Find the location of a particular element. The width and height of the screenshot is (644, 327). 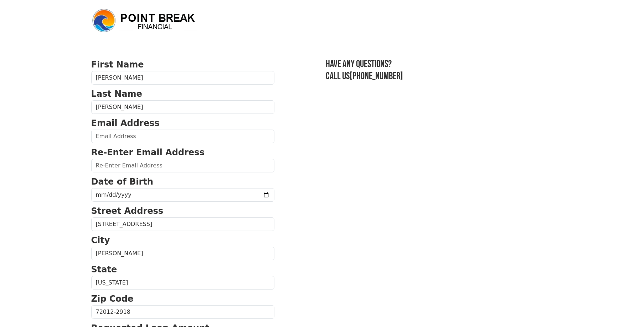

h3: Have any questions? is located at coordinates (439, 64).